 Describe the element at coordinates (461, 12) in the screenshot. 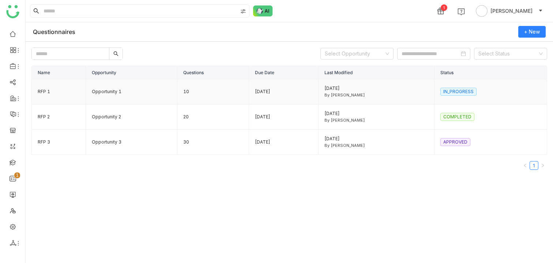

I see `img: help.svg` at that location.